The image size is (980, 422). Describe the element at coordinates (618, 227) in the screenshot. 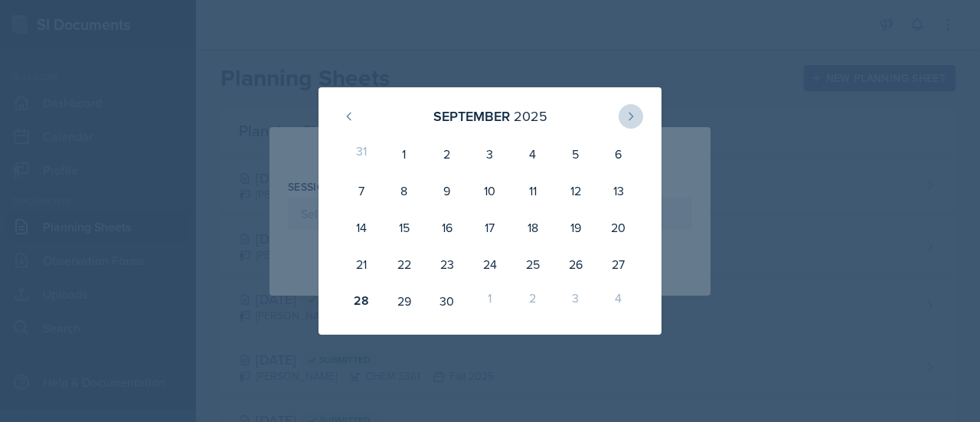

I see `div: 20` at that location.